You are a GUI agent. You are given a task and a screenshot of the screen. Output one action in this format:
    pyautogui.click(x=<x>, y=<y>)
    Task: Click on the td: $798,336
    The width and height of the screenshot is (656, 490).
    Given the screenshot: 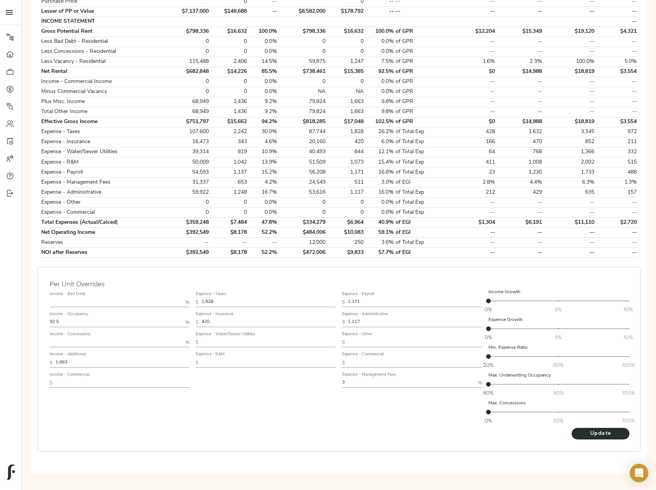 What is the action you would take?
    pyautogui.click(x=302, y=32)
    